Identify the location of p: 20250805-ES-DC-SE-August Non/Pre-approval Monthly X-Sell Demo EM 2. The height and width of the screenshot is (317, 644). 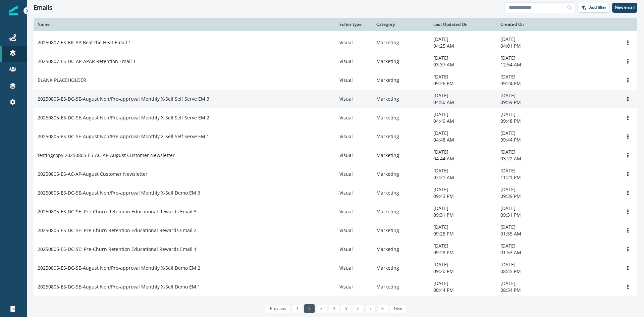
(119, 268).